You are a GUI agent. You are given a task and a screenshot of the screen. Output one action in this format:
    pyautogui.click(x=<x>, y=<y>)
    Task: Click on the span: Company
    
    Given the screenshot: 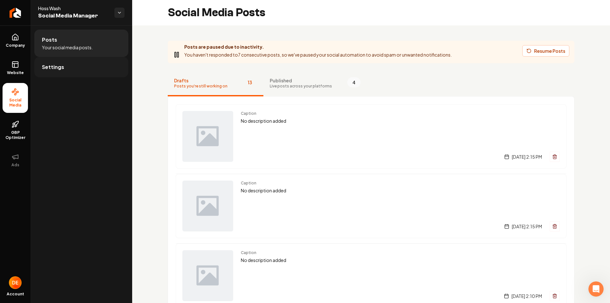 What is the action you would take?
    pyautogui.click(x=15, y=45)
    